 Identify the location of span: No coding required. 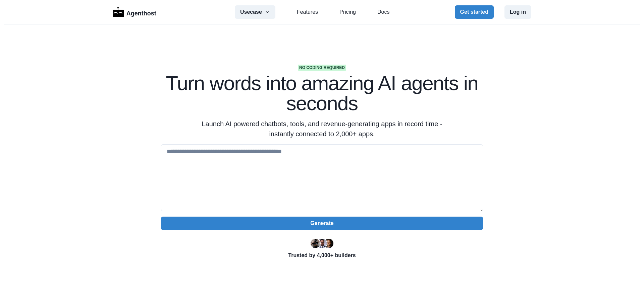
(322, 67).